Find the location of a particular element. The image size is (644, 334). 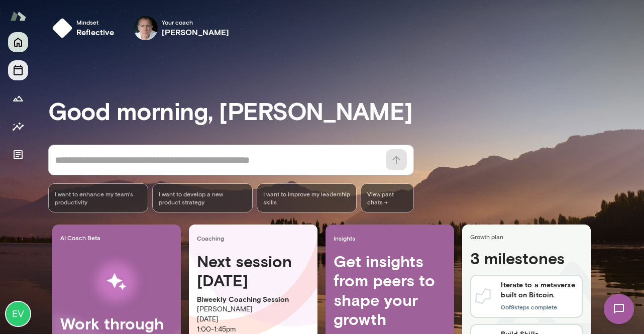

button: Sessions is located at coordinates (18, 71).